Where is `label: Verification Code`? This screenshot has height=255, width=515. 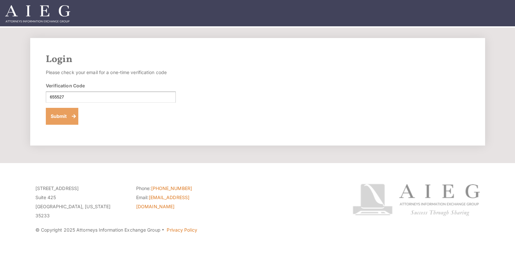 label: Verification Code is located at coordinates (65, 85).